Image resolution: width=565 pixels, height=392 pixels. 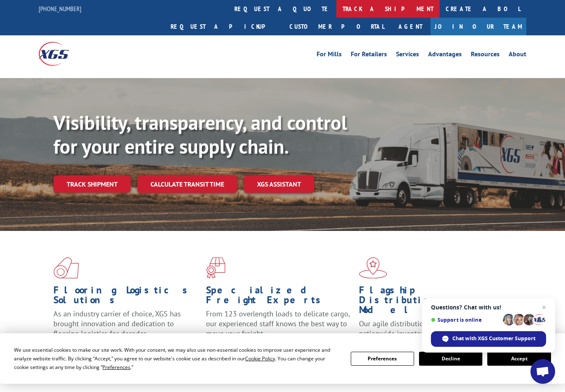 I want to click on h1: Flagship Distribution Model, so click(x=432, y=302).